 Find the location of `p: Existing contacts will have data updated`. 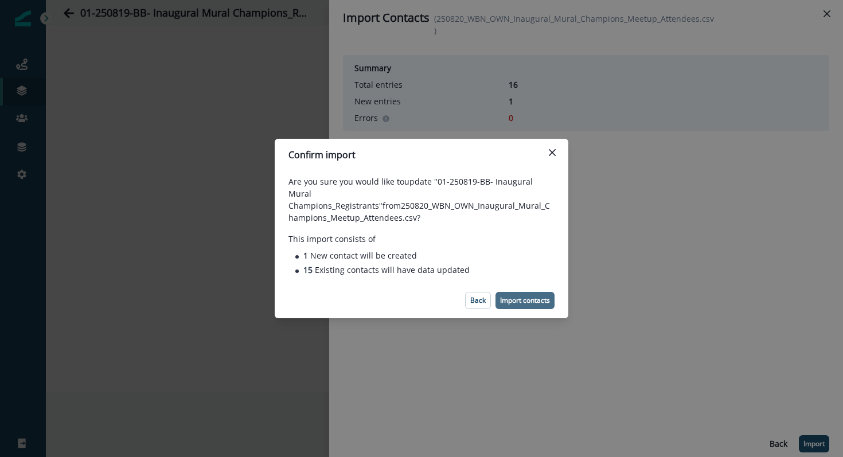

p: Existing contacts will have data updated is located at coordinates (386, 269).